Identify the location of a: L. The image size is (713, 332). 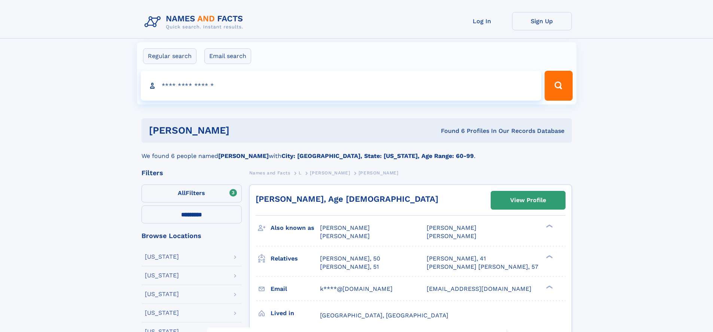
(300, 173).